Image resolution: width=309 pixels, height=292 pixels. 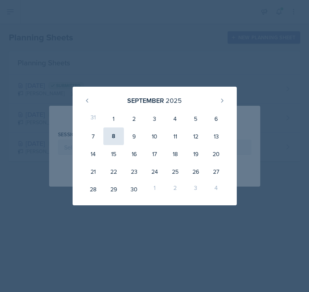 I want to click on div: 16, so click(x=134, y=154).